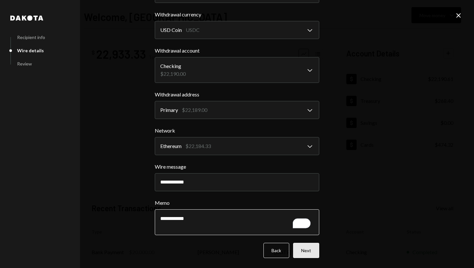  What do you see at coordinates (25, 64) in the screenshot?
I see `div: Review` at bounding box center [25, 64].